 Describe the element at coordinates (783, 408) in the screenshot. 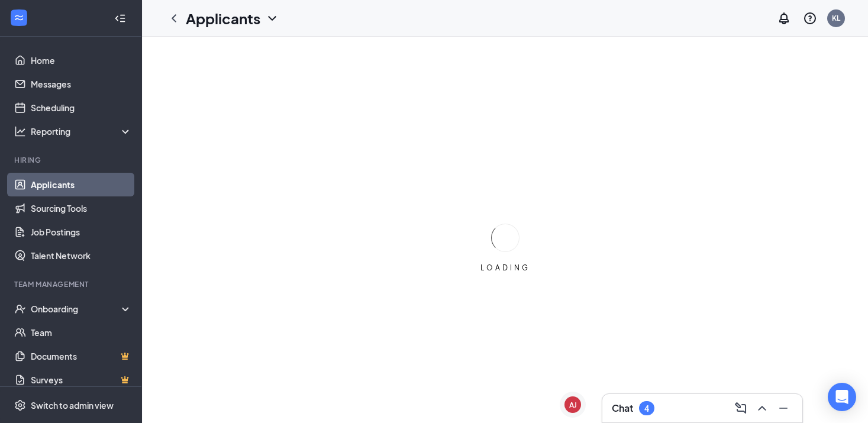

I see `button: Minimize` at that location.